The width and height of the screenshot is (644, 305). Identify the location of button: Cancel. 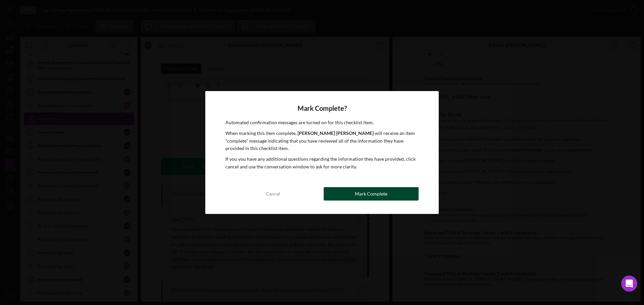
(273, 194).